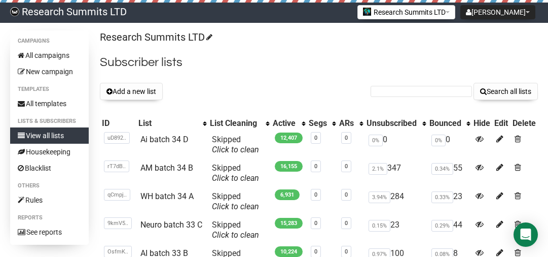 The height and width of the screenshot is (257, 548). Describe the element at coordinates (49, 218) in the screenshot. I see `li: Reports` at that location.